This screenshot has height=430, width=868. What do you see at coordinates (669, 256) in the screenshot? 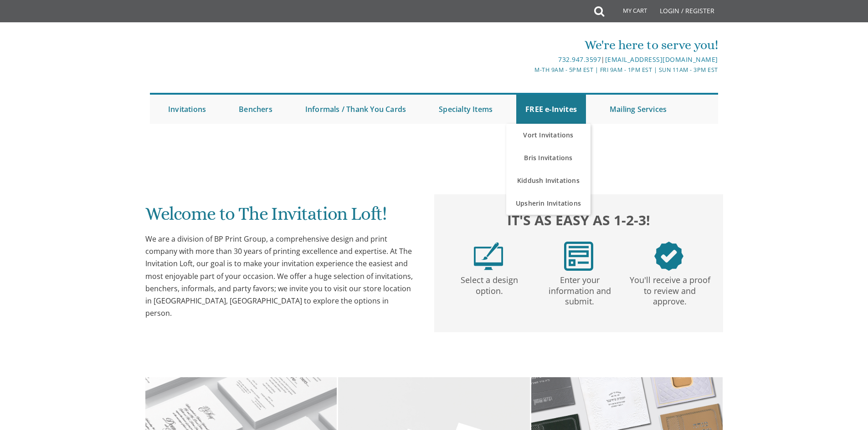
I see `img: step3.png` at bounding box center [669, 256].